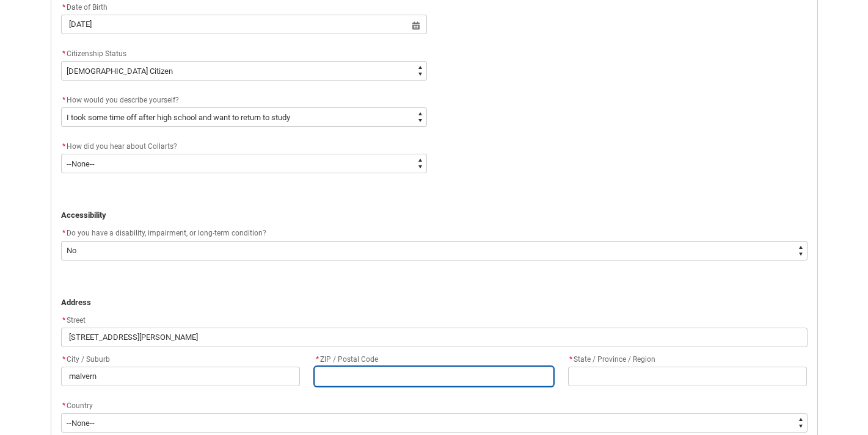 The width and height of the screenshot is (868, 435). Describe the element at coordinates (123, 100) in the screenshot. I see `span: How would you describe yourself?` at that location.